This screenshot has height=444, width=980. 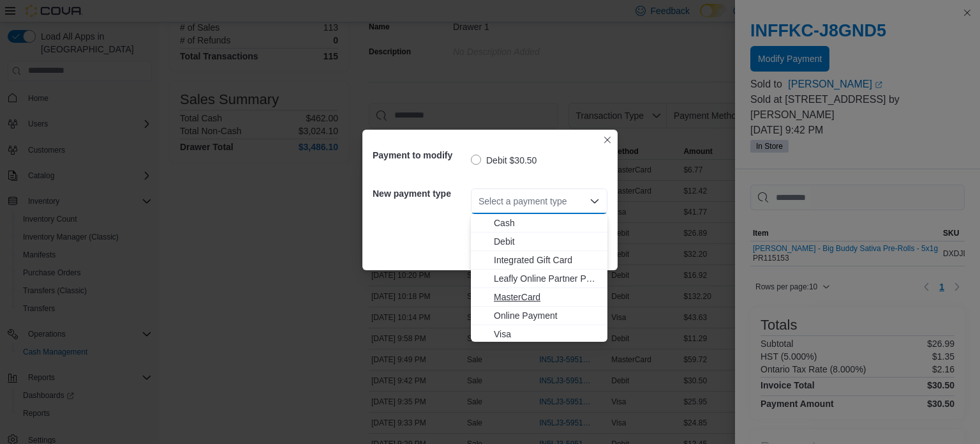 I want to click on div: Choose from the following options, so click(x=540, y=278).